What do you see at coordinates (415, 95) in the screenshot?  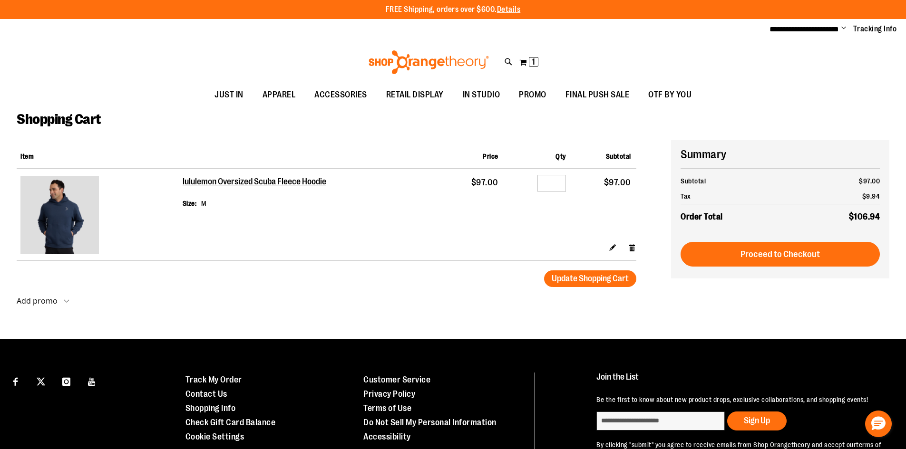 I see `span: RETAIL DISPLAY` at bounding box center [415, 95].